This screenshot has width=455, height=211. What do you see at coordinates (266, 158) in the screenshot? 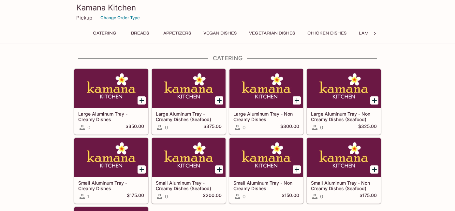
I see `div: Small Aluminum Tray - Non Creamy Dishes` at bounding box center [266, 158].